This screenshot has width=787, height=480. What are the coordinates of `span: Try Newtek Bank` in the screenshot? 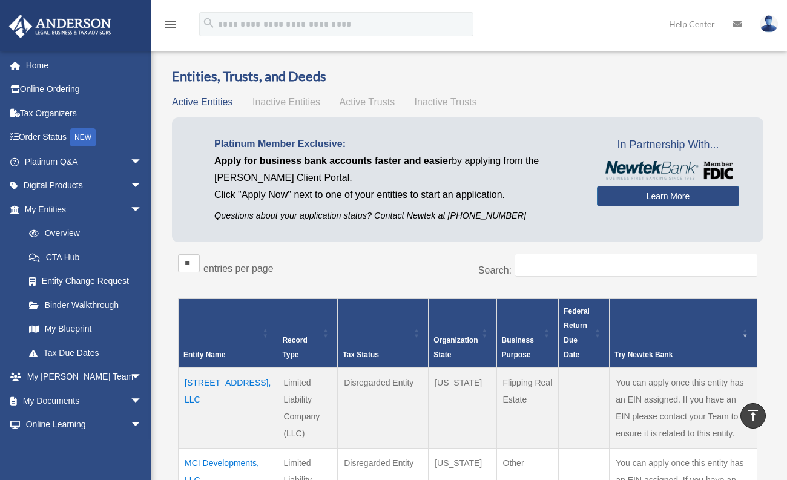 It's located at (676, 355).